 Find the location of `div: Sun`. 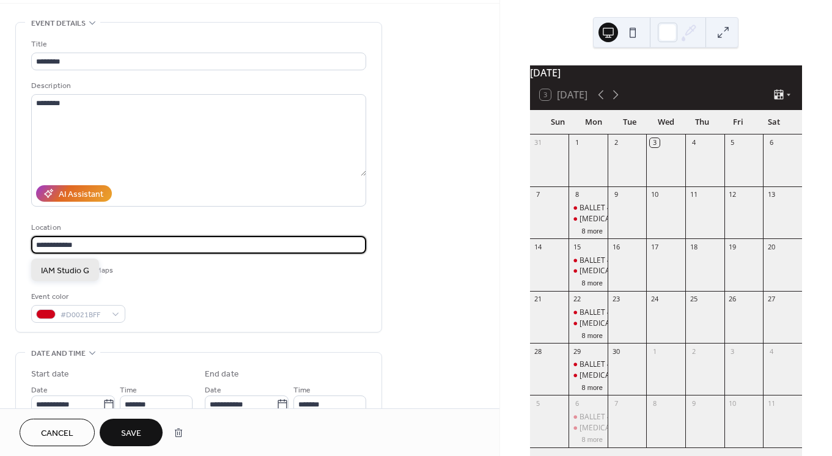

div: Sun is located at coordinates (558, 122).